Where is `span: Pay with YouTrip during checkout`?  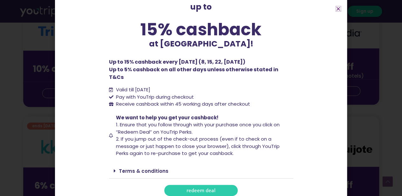 span: Pay with YouTrip during checkout is located at coordinates (154, 97).